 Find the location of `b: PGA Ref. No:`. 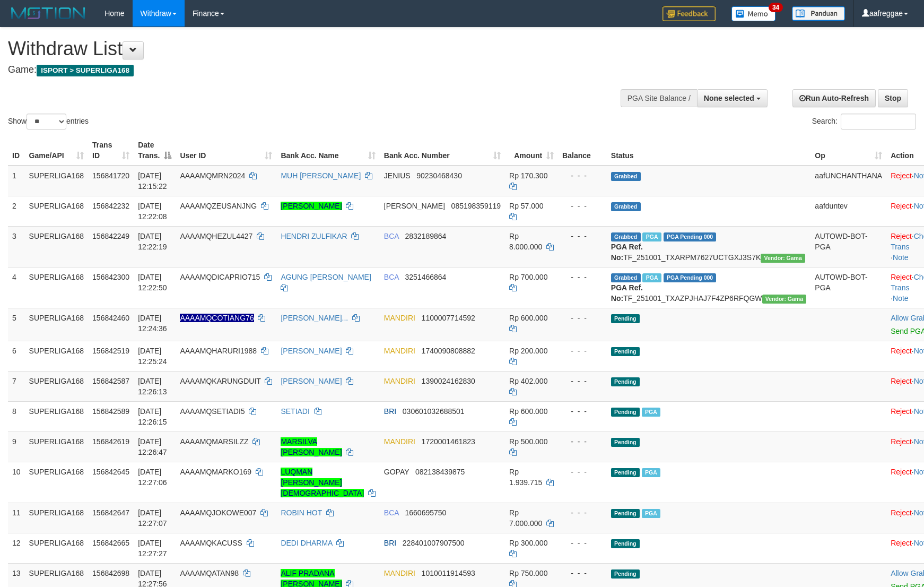

b: PGA Ref. No: is located at coordinates (627, 293).